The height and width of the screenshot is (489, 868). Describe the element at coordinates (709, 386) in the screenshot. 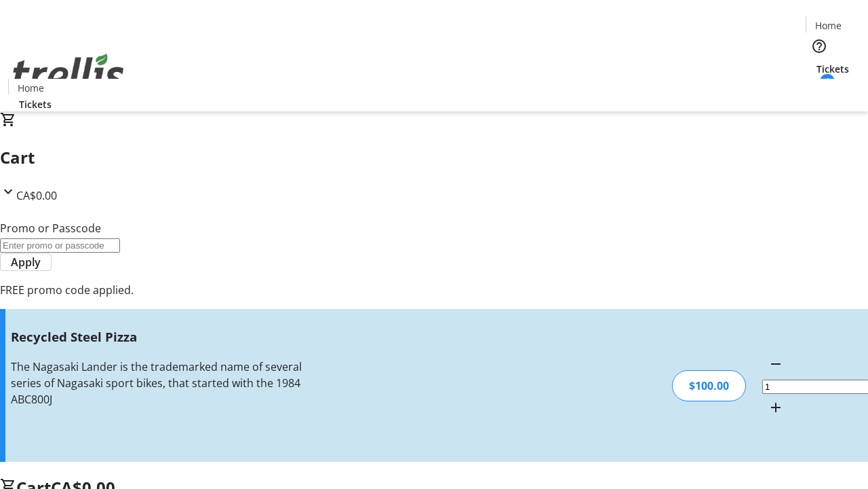

I see `div: $100.00` at that location.